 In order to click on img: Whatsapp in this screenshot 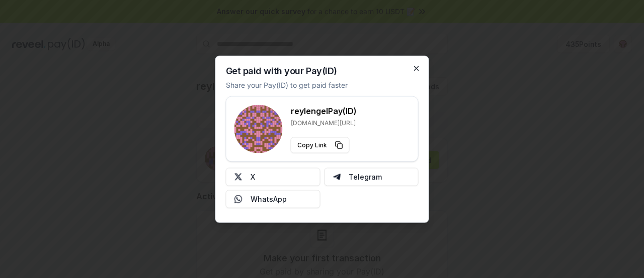, I will do `click(239, 198)`.